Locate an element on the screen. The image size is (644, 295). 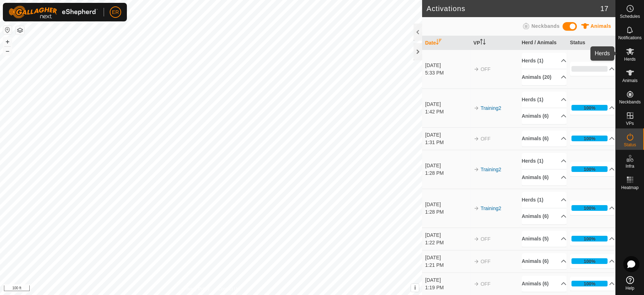
span: Schedules is located at coordinates (629, 17).